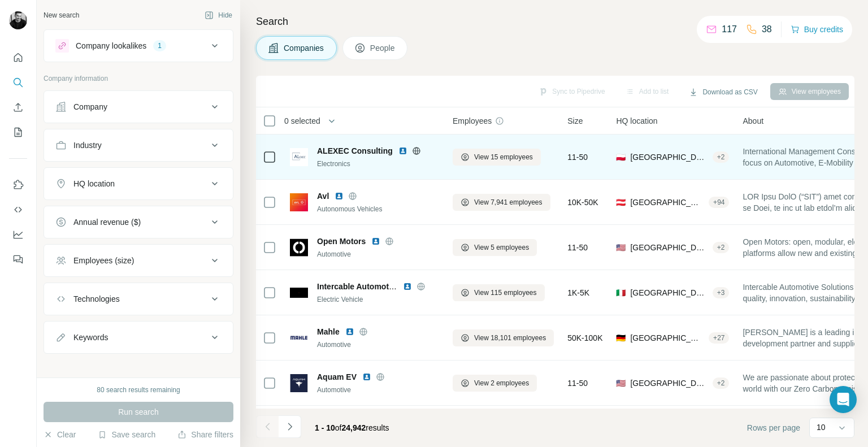 This screenshot has width=868, height=447. I want to click on div: Company, so click(91, 107).